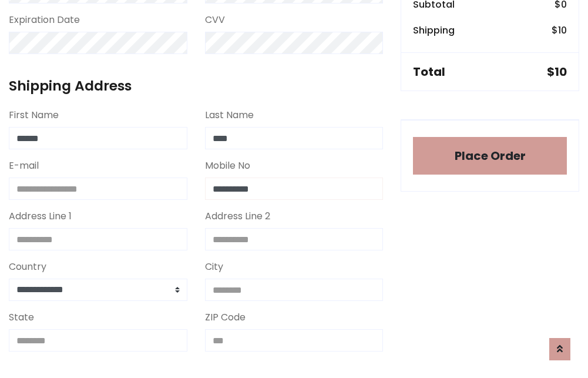 This screenshot has width=588, height=378. Describe the element at coordinates (237, 216) in the screenshot. I see `label: Address Line 2` at that location.